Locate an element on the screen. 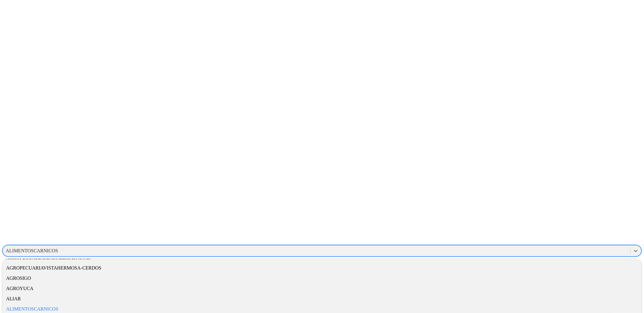 Image resolution: width=644 pixels, height=313 pixels. div: ALIMENTOSCARNICOS is located at coordinates (32, 251).